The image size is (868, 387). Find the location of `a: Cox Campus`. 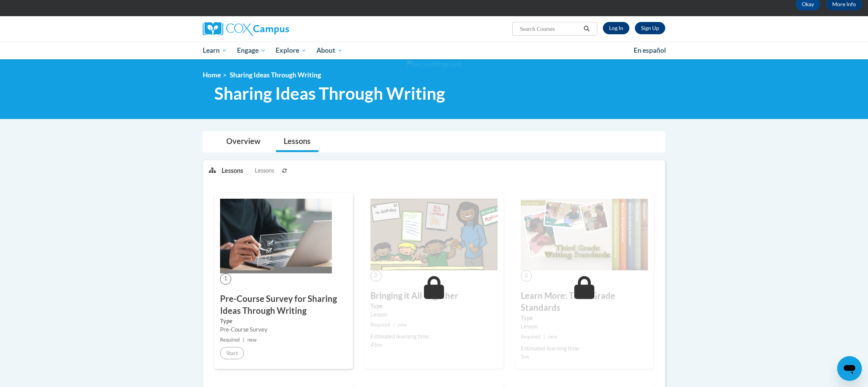

a: Cox Campus is located at coordinates (276, 29).